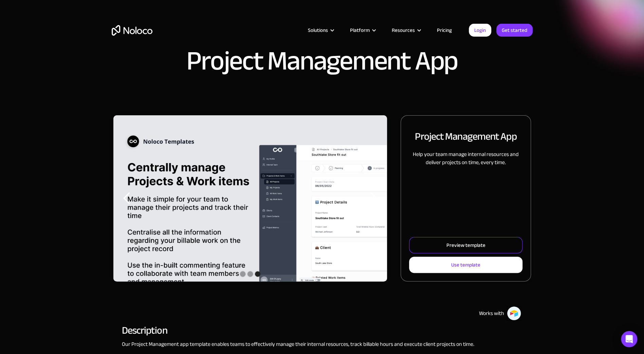 The height and width of the screenshot is (354, 644). What do you see at coordinates (466, 265) in the screenshot?
I see `div: Use template` at bounding box center [466, 265].